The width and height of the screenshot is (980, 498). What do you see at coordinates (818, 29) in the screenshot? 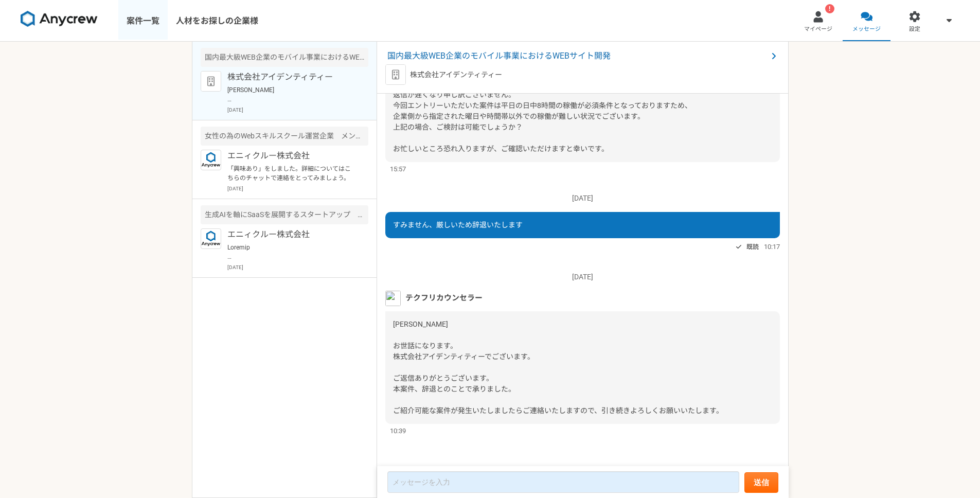
I see `span: マイページ` at bounding box center [818, 29].